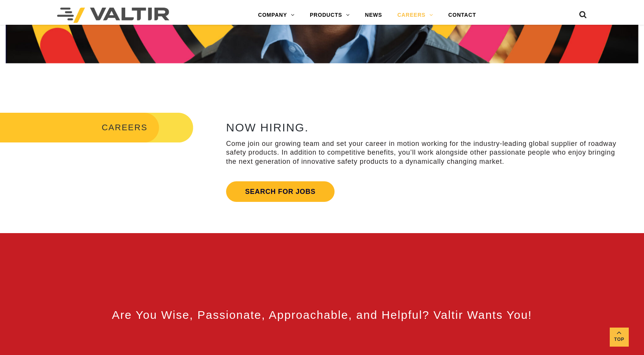 The width and height of the screenshot is (644, 355). I want to click on a: PRODUCTS, so click(330, 15).